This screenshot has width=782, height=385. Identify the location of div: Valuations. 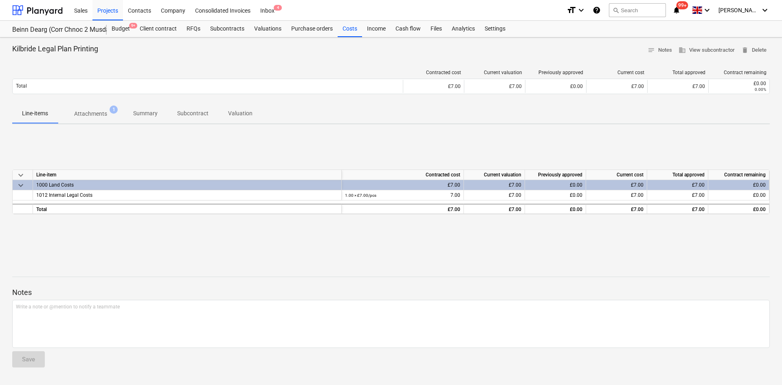
(268, 29).